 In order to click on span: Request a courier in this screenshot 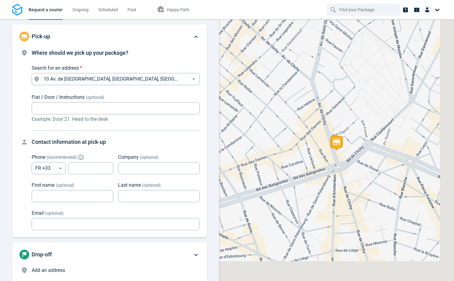, I will do `click(46, 10)`.